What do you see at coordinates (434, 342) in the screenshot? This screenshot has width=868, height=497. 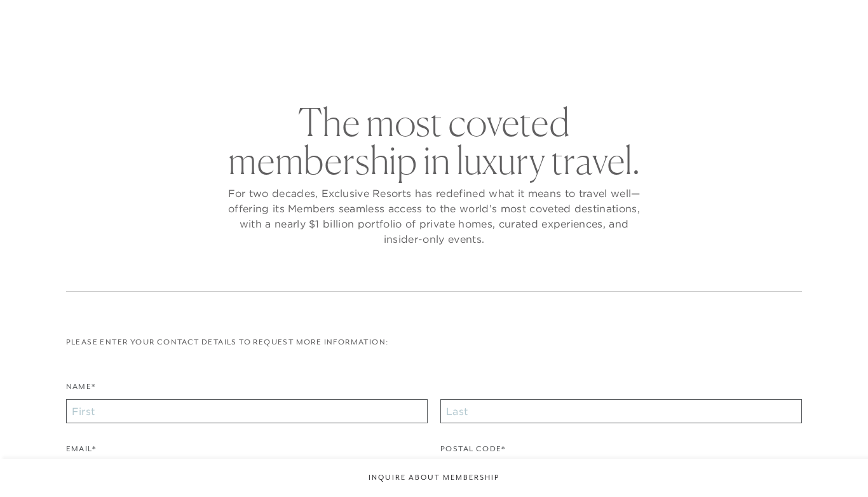 I see `p: Please enter your contact details to request more information:` at bounding box center [434, 342].